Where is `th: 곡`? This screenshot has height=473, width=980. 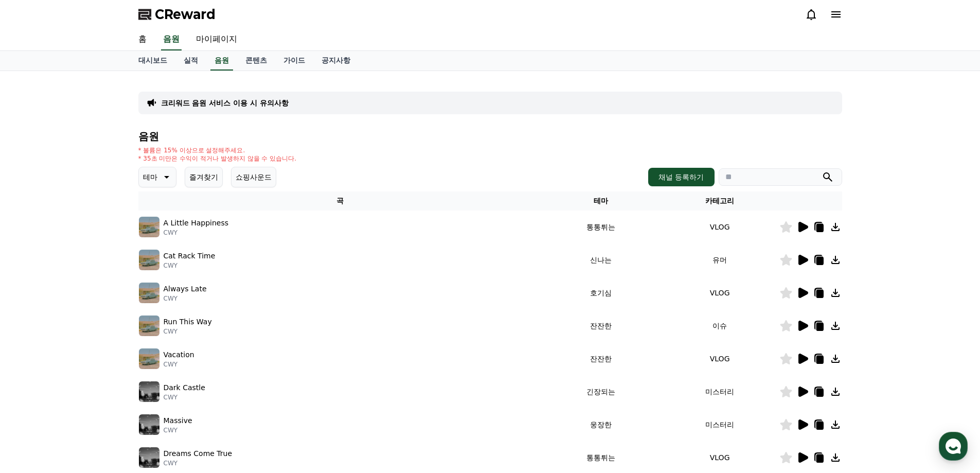 th: 곡 is located at coordinates (340, 200).